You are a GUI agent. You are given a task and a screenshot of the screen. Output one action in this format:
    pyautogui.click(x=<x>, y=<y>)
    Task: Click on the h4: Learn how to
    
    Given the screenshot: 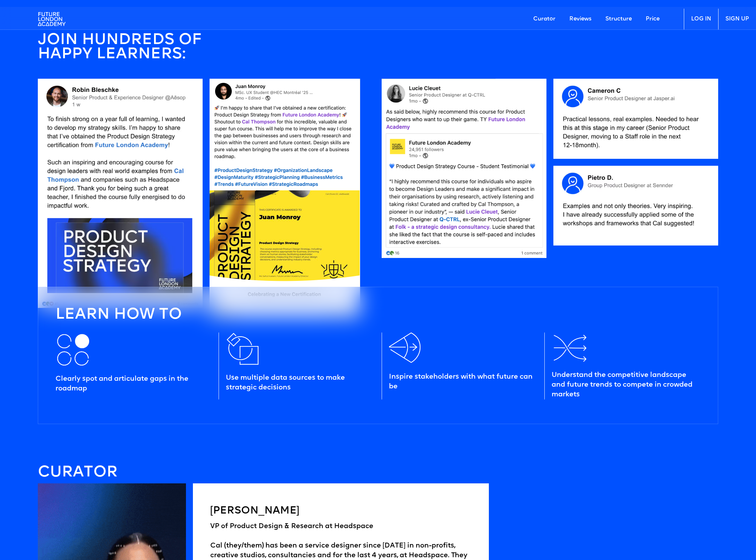 What is the action you would take?
    pyautogui.click(x=378, y=315)
    